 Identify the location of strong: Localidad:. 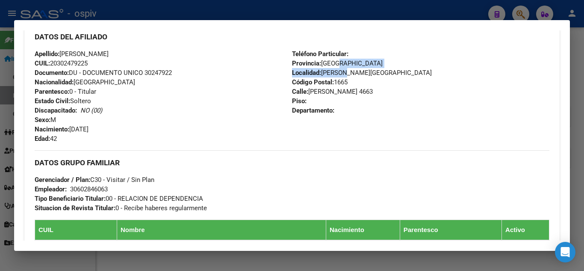
(307, 73).